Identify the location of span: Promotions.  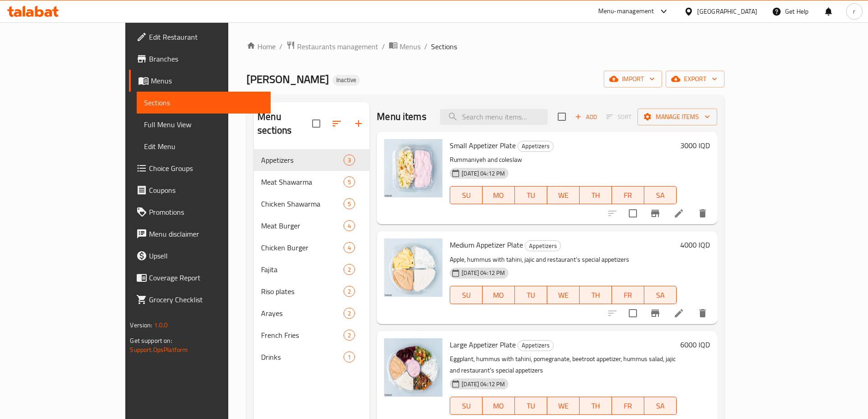
(206, 212).